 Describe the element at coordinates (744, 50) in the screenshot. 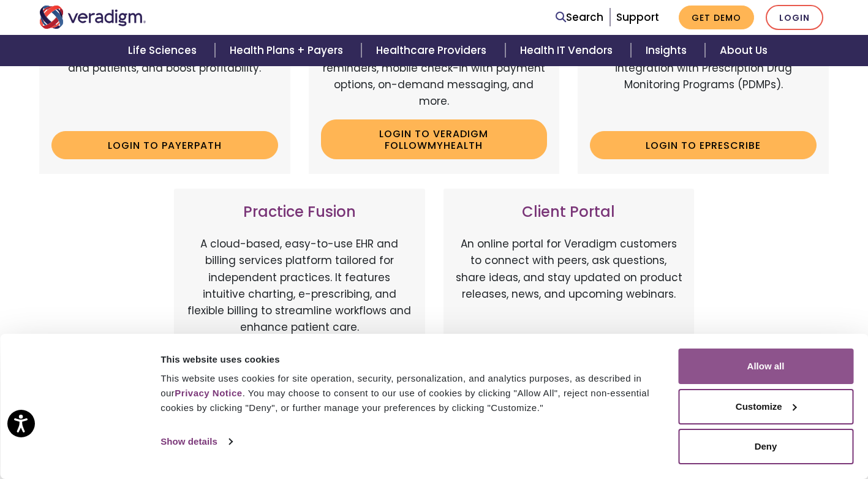

I see `a: About Us` at that location.